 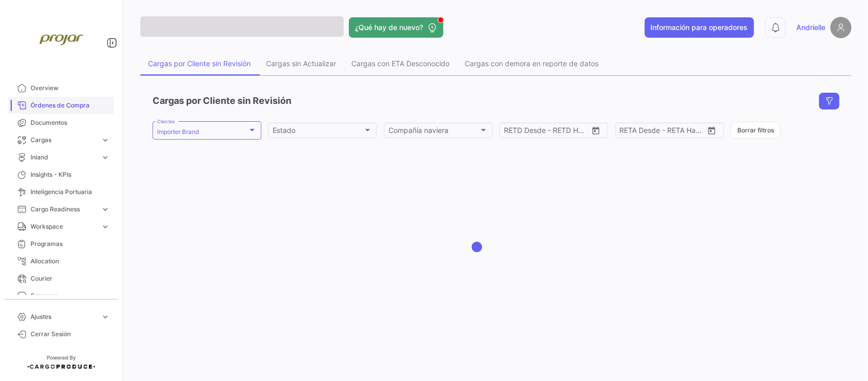 I want to click on a: Documentos, so click(x=61, y=123).